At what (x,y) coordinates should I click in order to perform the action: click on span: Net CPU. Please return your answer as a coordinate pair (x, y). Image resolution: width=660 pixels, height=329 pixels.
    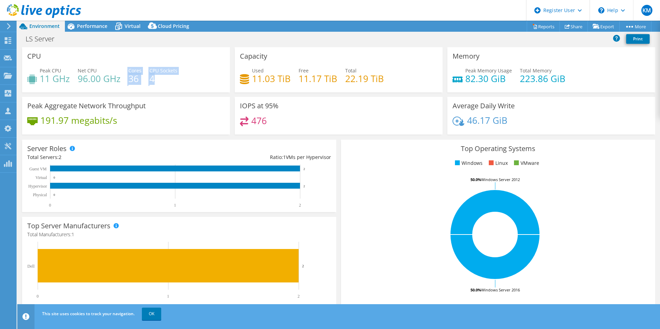
    Looking at the image, I should click on (87, 70).